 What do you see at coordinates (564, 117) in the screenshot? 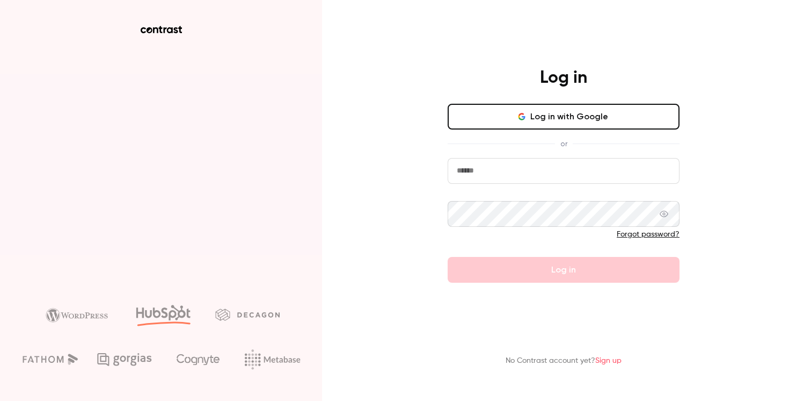
I see `button: Log in with Google` at bounding box center [564, 117].